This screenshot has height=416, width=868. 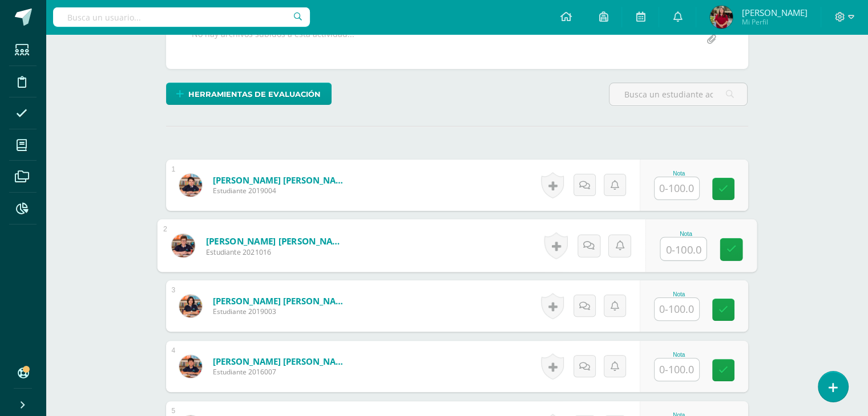 I want to click on span: Estudiante 2019004, so click(x=281, y=190).